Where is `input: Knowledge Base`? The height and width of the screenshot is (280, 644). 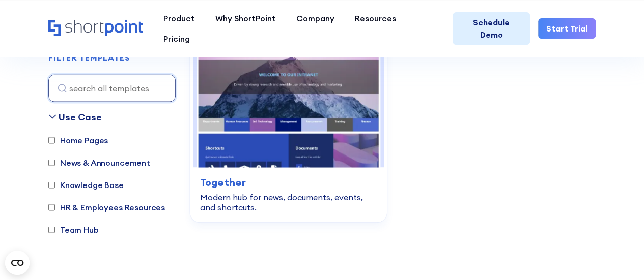
input: Knowledge Base is located at coordinates (52, 184).